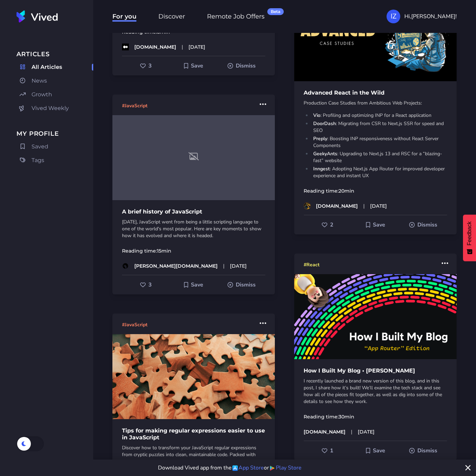 Image resolution: width=476 pixels, height=476 pixels. Describe the element at coordinates (38, 160) in the screenshot. I see `span: Tags` at that location.